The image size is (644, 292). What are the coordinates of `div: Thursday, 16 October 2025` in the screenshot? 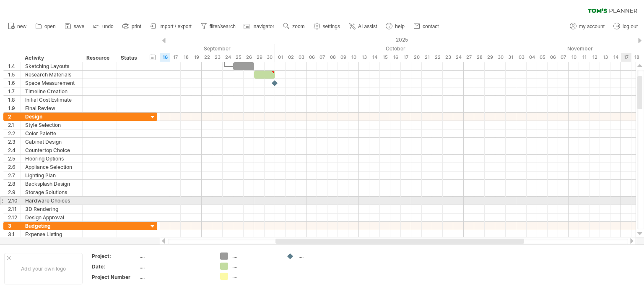 It's located at (395, 57).